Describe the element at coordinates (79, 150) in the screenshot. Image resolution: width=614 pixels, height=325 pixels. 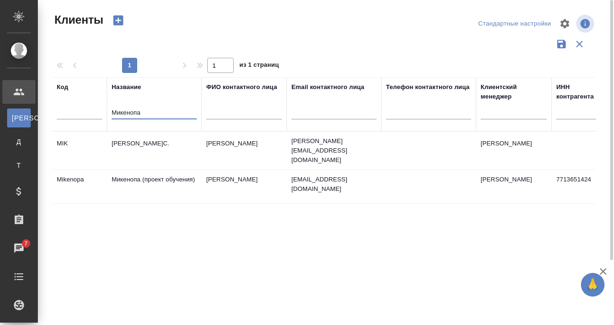
I see `td: MIK` at that location.